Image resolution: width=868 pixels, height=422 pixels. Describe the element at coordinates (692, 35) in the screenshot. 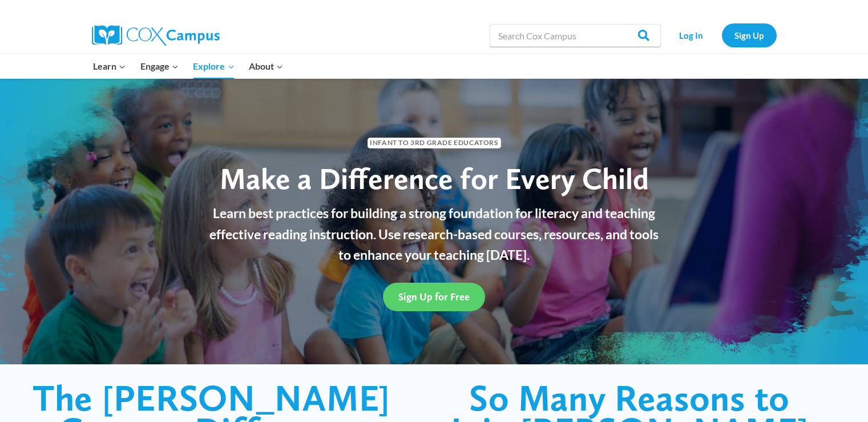

I see `a: Log In` at that location.